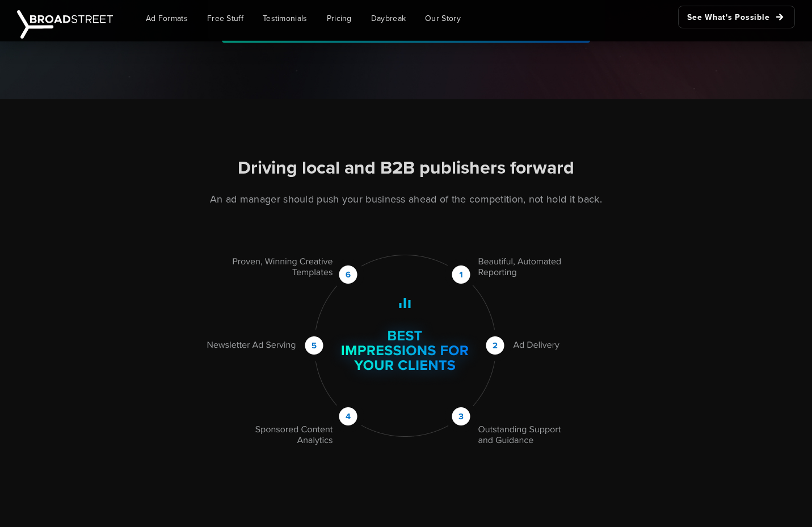  What do you see at coordinates (225, 18) in the screenshot?
I see `a: Free Stuff` at bounding box center [225, 18].